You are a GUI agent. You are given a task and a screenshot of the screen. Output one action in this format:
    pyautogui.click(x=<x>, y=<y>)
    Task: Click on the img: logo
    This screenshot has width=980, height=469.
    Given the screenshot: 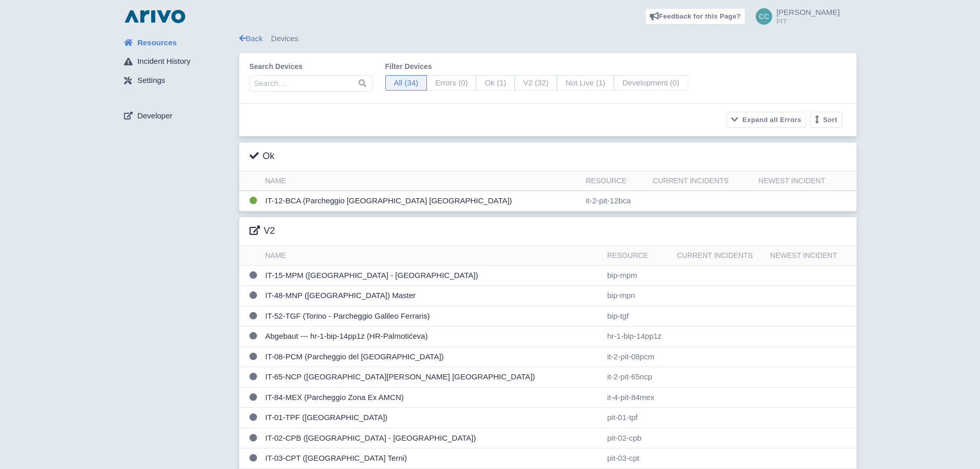 What is the action you would take?
    pyautogui.click(x=155, y=16)
    